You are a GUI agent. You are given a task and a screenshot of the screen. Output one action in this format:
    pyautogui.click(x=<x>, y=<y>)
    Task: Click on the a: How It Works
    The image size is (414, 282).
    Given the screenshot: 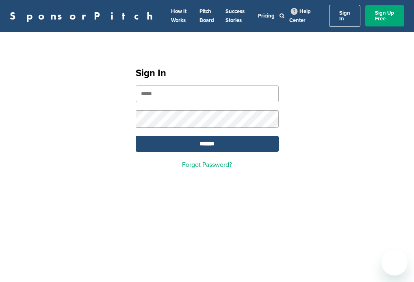 What is the action you would take?
    pyautogui.click(x=179, y=16)
    